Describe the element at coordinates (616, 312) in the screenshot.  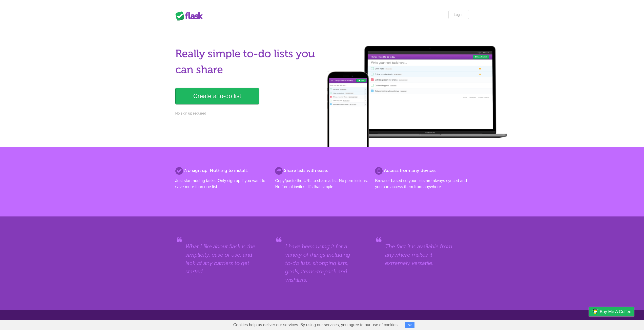
I see `span: Buy me a coffee` at that location.